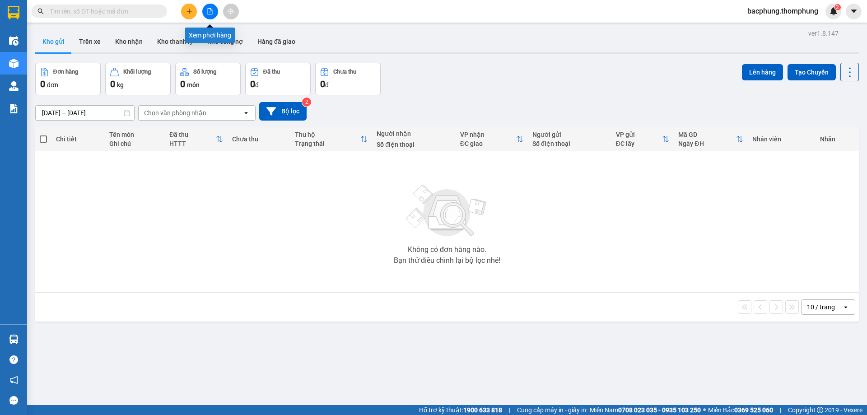  I want to click on img: logo-vxr, so click(14, 13).